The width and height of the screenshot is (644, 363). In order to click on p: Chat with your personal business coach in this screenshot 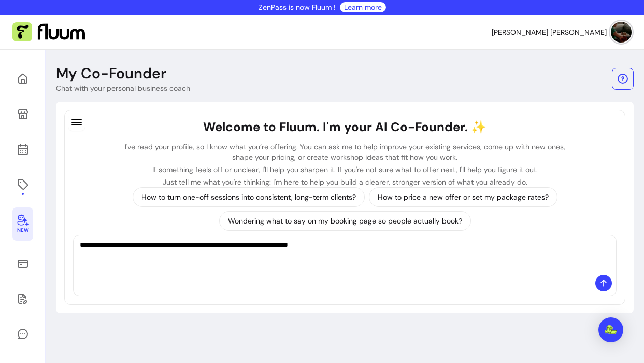, I will do `click(123, 88)`.